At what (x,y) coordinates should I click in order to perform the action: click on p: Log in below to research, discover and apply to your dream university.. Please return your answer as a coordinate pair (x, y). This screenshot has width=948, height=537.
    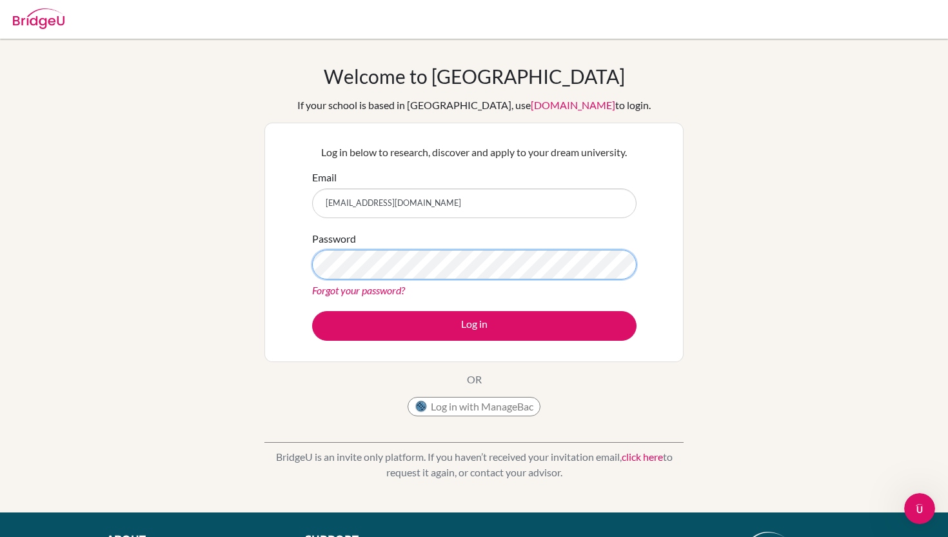
    Looking at the image, I should click on (474, 152).